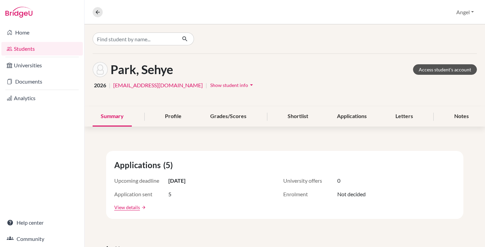 This screenshot has width=485, height=247. What do you see at coordinates (100, 85) in the screenshot?
I see `span: 2026` at bounding box center [100, 85].